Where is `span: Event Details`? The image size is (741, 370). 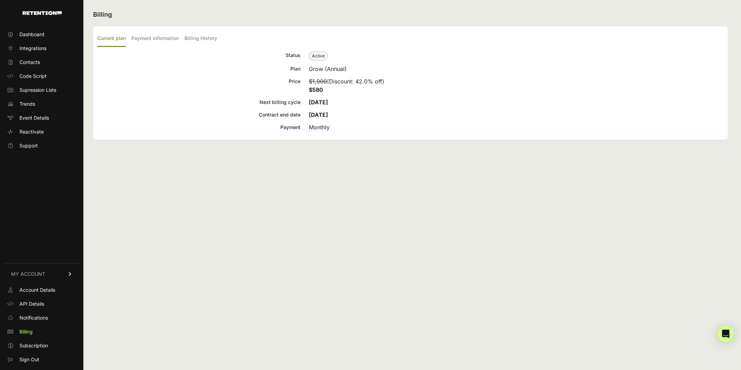
span: Event Details is located at coordinates (34, 118).